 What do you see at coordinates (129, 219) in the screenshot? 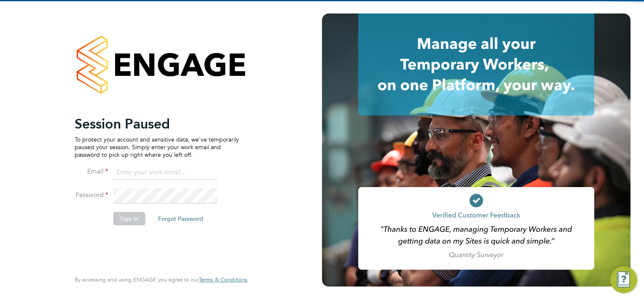
I see `button: Sign In` at bounding box center [129, 219].